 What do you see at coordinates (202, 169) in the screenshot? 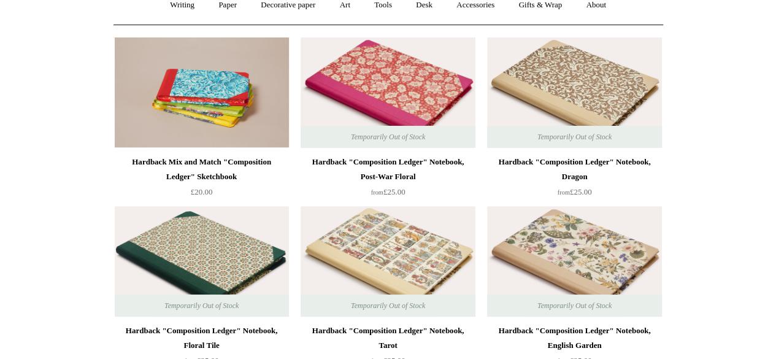
I see `div: Hardback Mix and Match "Composition Ledger" Sketchbook` at bounding box center [202, 169].